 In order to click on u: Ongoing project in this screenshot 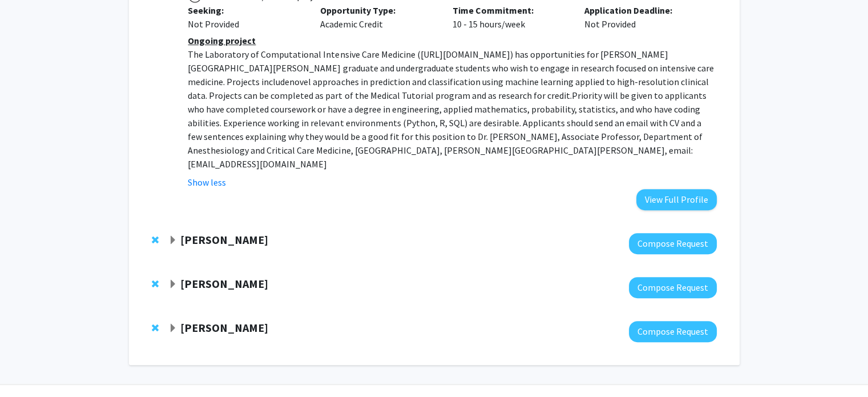, I will do `click(222, 41)`.